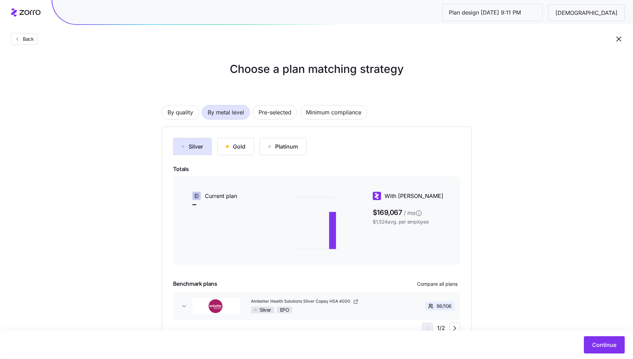  Describe the element at coordinates (226, 112) in the screenshot. I see `button: By metal level` at that location.